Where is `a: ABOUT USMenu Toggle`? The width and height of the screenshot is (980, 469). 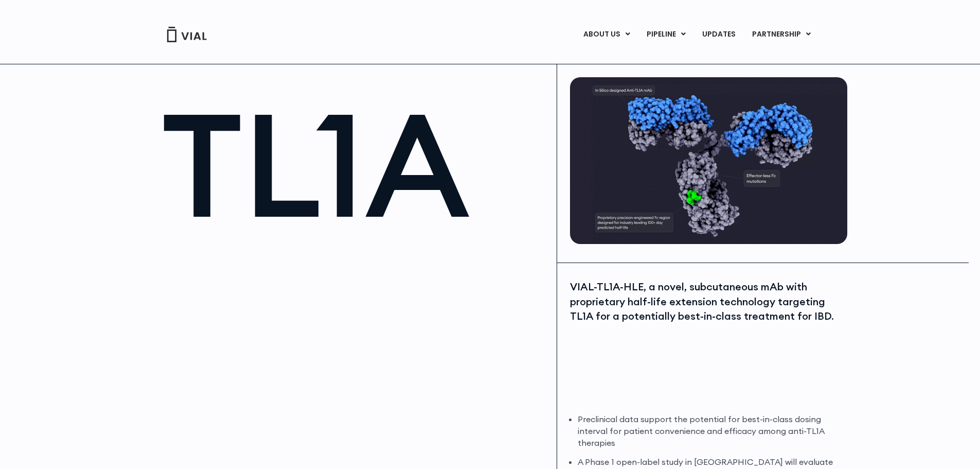
a: ABOUT USMenu Toggle is located at coordinates (607, 35).